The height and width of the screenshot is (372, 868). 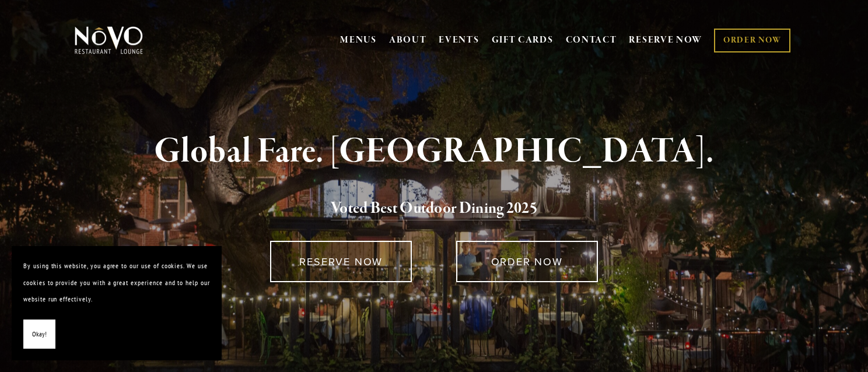 What do you see at coordinates (523, 40) in the screenshot?
I see `a: GIFT CARDS` at bounding box center [523, 40].